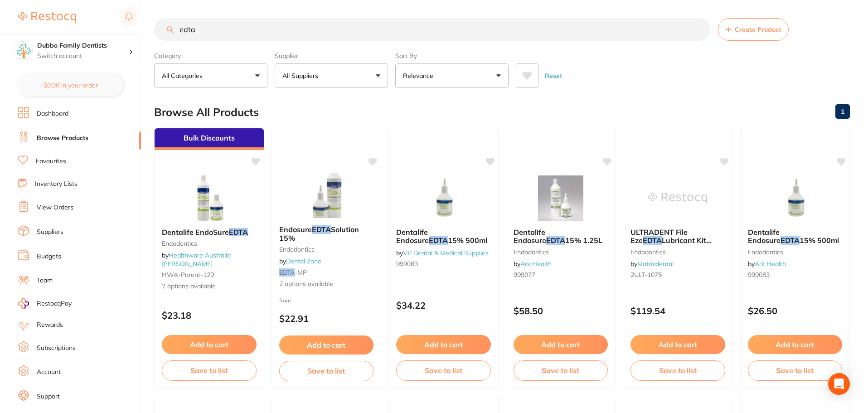 The width and height of the screenshot is (868, 413). I want to click on a: Suppliers, so click(50, 232).